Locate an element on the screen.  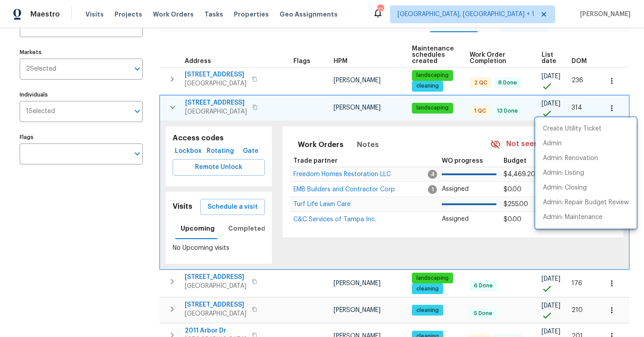
p: Admin: Repair Budget Review is located at coordinates (586, 202).